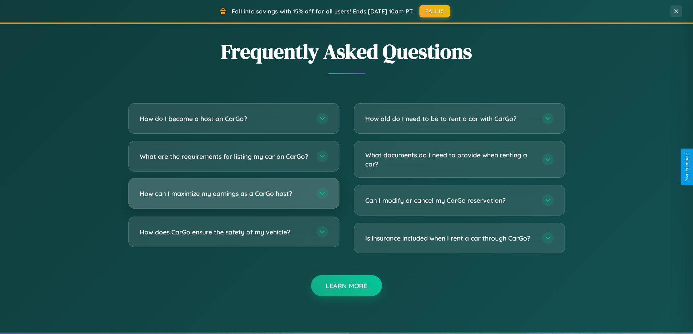  Describe the element at coordinates (450, 201) in the screenshot. I see `h3: Can I modify or cancel my CarGo reservation?` at that location.